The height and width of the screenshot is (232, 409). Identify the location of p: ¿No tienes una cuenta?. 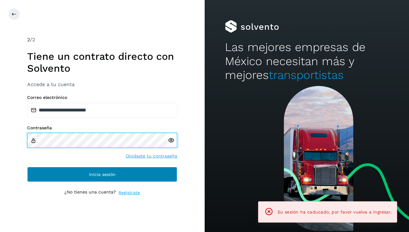
(90, 192).